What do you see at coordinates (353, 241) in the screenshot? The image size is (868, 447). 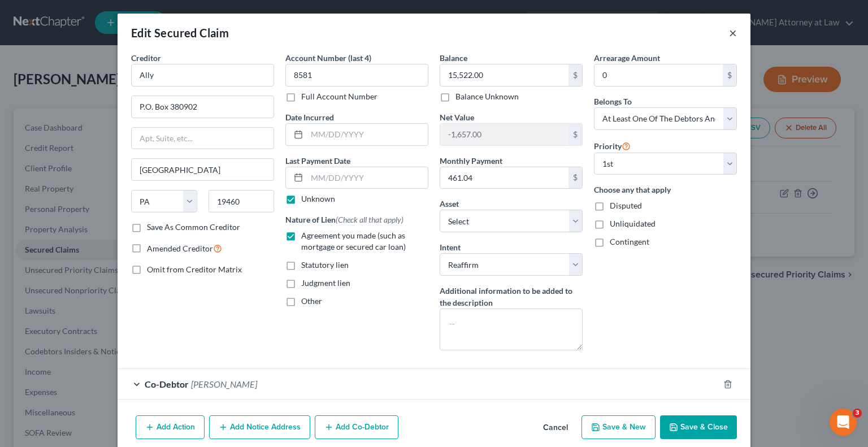 I see `span: Agreement you made (such as mortgage or secured car loan)` at bounding box center [353, 241].